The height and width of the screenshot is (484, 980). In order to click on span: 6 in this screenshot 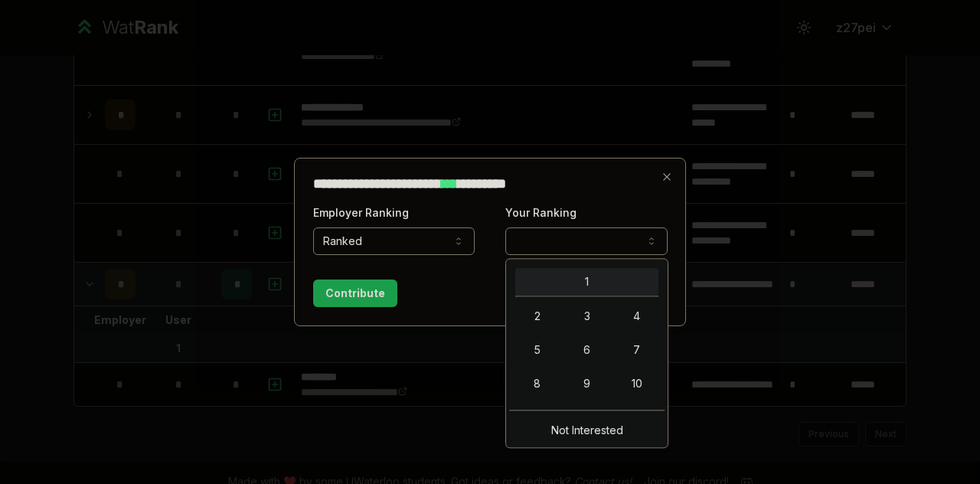, I will do `click(586, 350)`.